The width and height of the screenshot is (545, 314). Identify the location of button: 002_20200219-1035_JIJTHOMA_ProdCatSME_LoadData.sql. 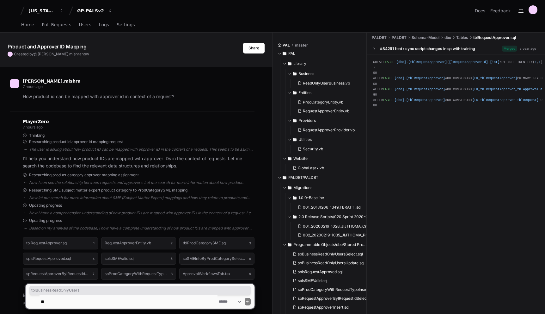
(334, 235).